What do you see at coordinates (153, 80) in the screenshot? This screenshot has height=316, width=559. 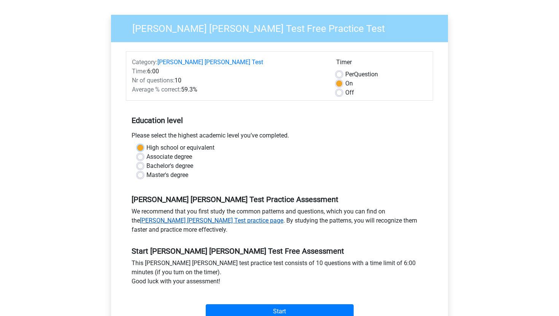 I see `span: Nr of questions:` at bounding box center [153, 80].